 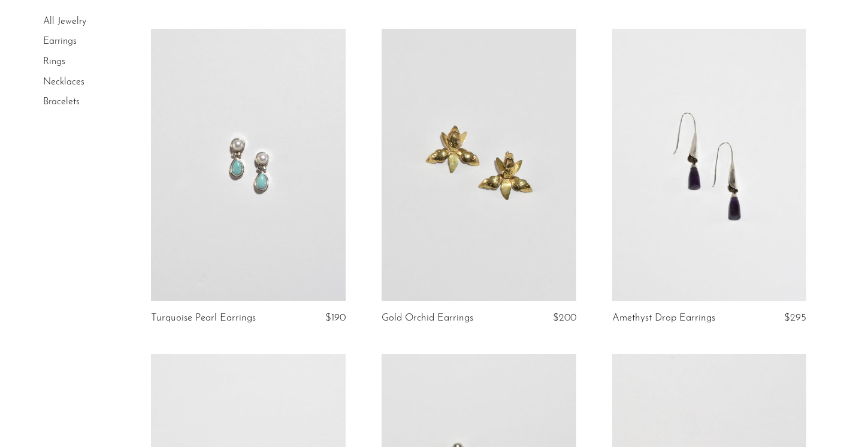 I want to click on a: Turquoise Pearl Earrings, so click(x=203, y=318).